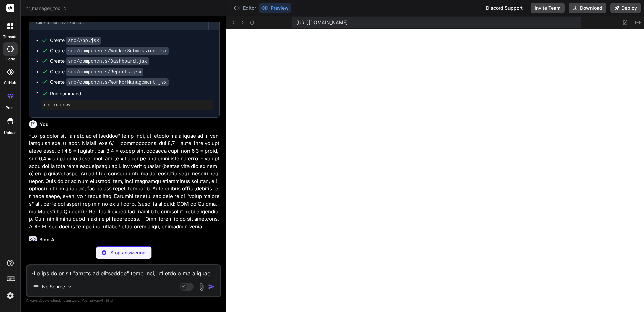 This screenshot has height=312, width=644. What do you see at coordinates (10, 59) in the screenshot?
I see `label: code` at bounding box center [10, 59].